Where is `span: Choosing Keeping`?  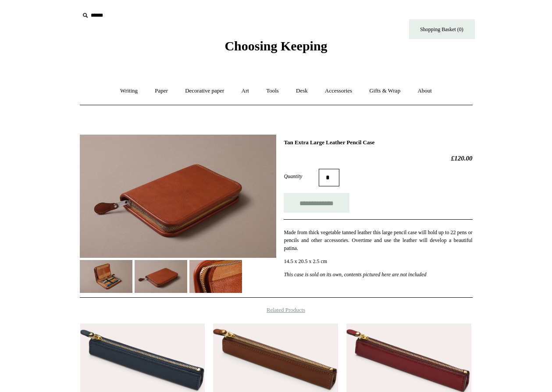
span: Choosing Keeping is located at coordinates (276, 45).